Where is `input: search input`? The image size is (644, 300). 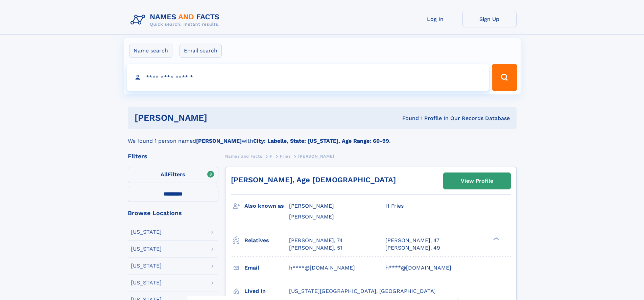 input: search input is located at coordinates (308, 77).